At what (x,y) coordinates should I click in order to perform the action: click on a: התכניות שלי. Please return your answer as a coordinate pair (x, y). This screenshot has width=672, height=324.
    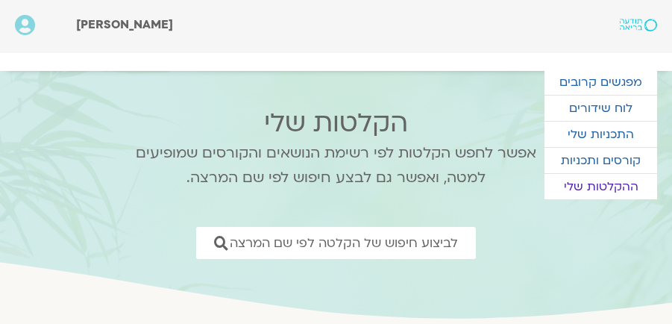
    Looking at the image, I should click on (600, 134).